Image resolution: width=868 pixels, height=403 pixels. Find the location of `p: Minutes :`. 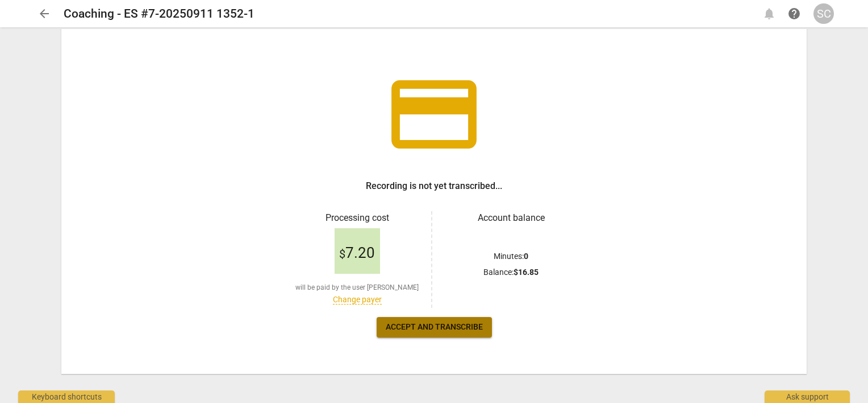

p: Minutes : is located at coordinates (511, 256).